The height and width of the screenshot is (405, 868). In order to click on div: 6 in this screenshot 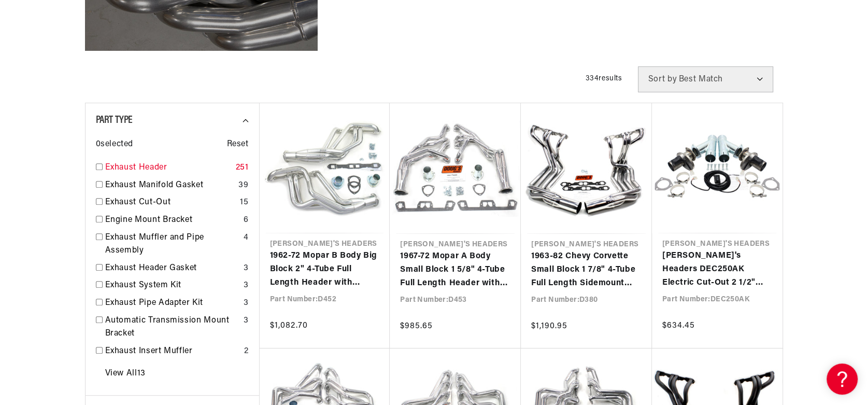, I will do `click(246, 220)`.